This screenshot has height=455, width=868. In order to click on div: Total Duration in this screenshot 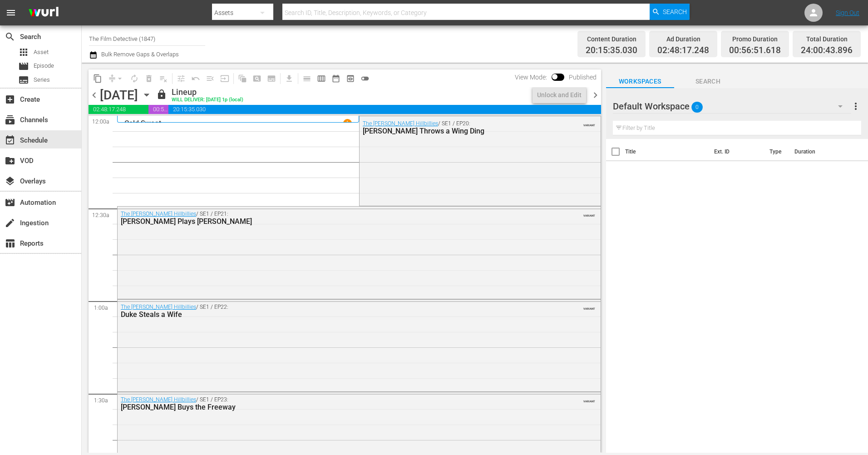, I will do `click(827, 39)`.